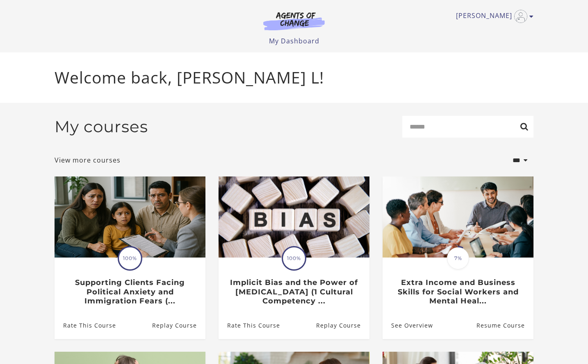 This screenshot has width=588, height=364. What do you see at coordinates (343, 325) in the screenshot?
I see `a: Implicit Bias and the Power of Peer Support (1 Cultural Competency ...: Resume Course` at bounding box center [343, 325].